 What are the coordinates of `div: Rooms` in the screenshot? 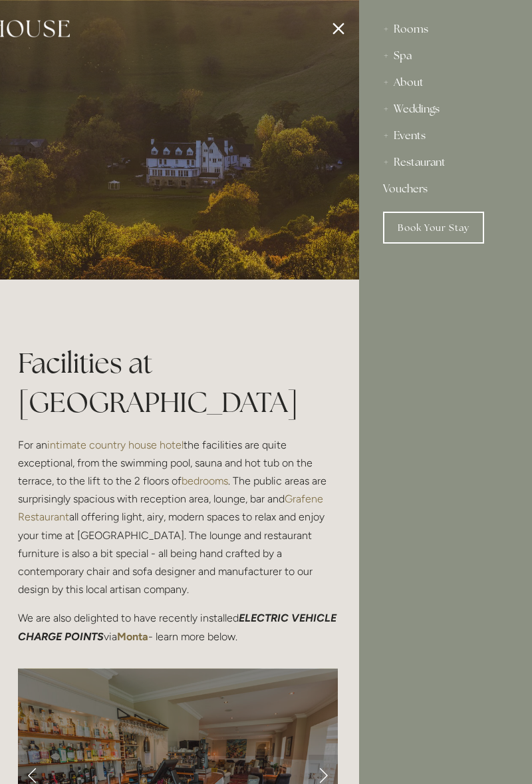 It's located at (446, 30).